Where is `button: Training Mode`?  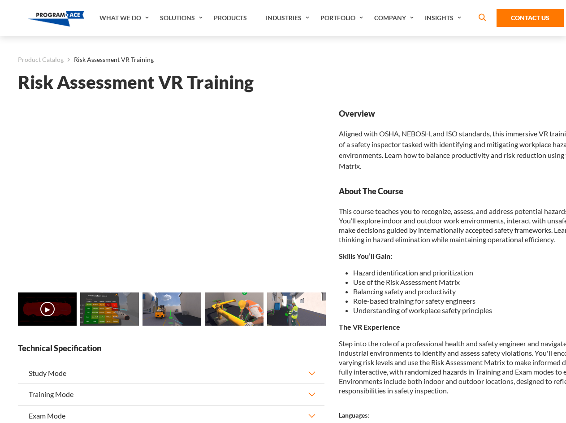
button: Training Mode is located at coordinates (171, 394).